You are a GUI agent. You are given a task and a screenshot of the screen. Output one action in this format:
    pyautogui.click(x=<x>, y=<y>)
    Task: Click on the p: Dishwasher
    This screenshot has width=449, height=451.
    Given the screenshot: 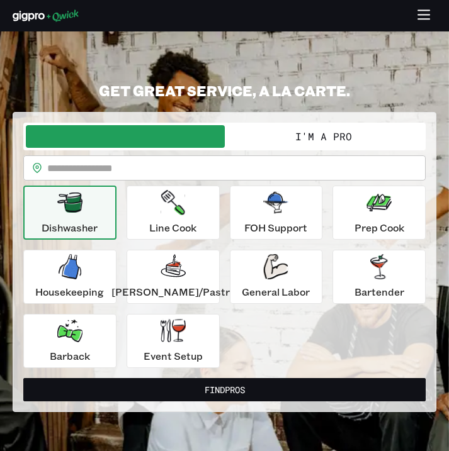 What is the action you would take?
    pyautogui.click(x=69, y=228)
    